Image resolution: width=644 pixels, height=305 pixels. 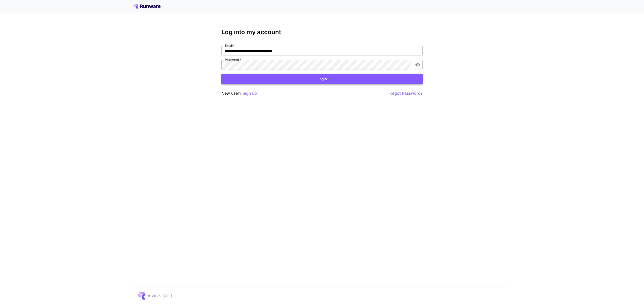 I want to click on label: Password, so click(x=233, y=60).